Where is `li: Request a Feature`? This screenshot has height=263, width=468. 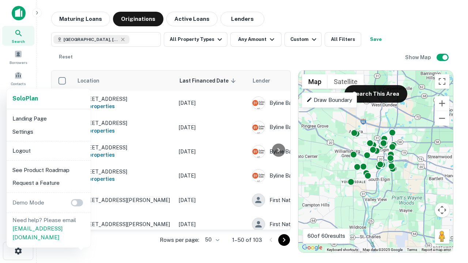
li: Request a Feature is located at coordinates (49, 183).